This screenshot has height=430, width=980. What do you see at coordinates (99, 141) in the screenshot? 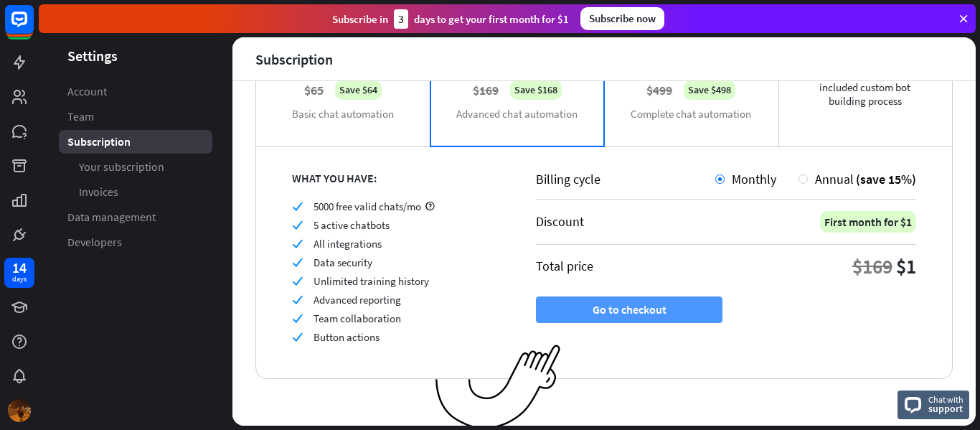
I see `span: Subscription` at bounding box center [99, 141].